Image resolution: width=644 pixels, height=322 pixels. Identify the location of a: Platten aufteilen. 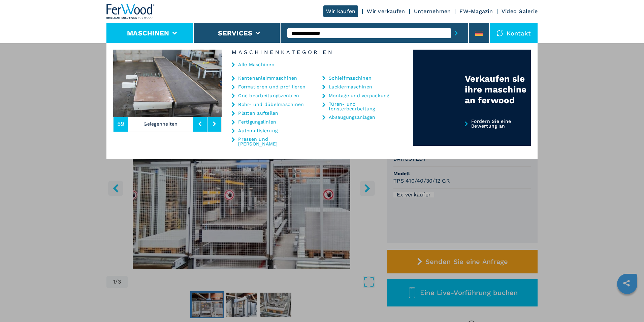
(258, 113).